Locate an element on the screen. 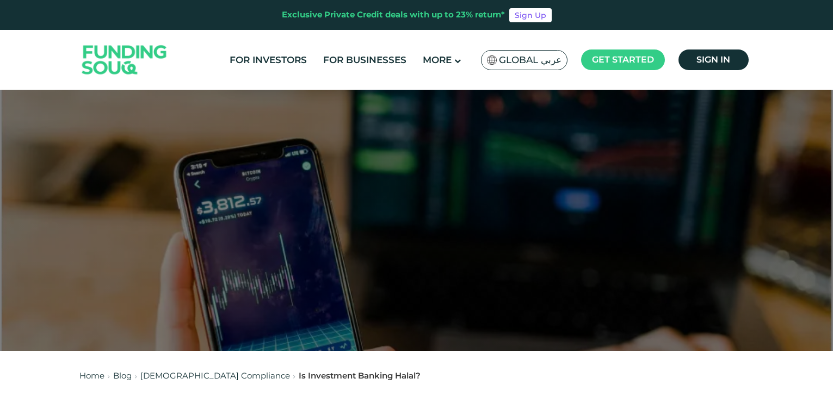 This screenshot has height=397, width=833. span: More is located at coordinates (437, 60).